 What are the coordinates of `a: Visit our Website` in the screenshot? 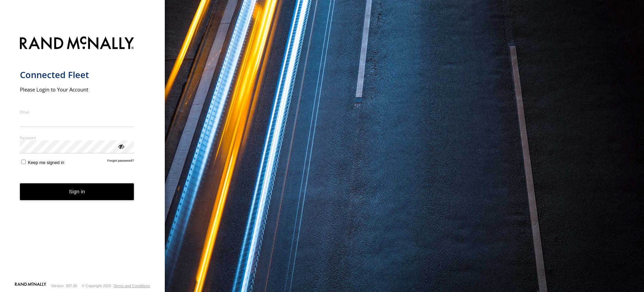 It's located at (30, 285).